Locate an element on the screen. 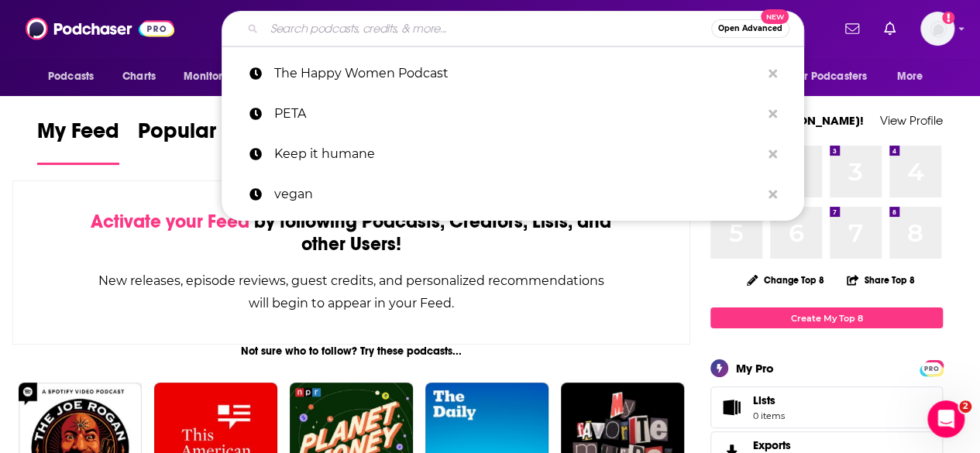 Image resolution: width=980 pixels, height=453 pixels. a: PETA is located at coordinates (513, 113).